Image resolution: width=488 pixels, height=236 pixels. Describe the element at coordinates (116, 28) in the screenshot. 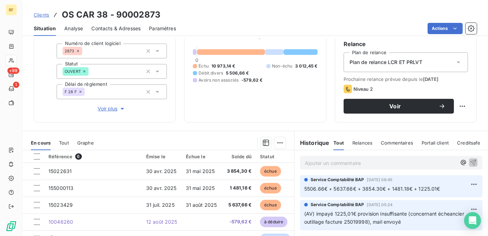

I see `span: Contacts & Adresses` at that location.